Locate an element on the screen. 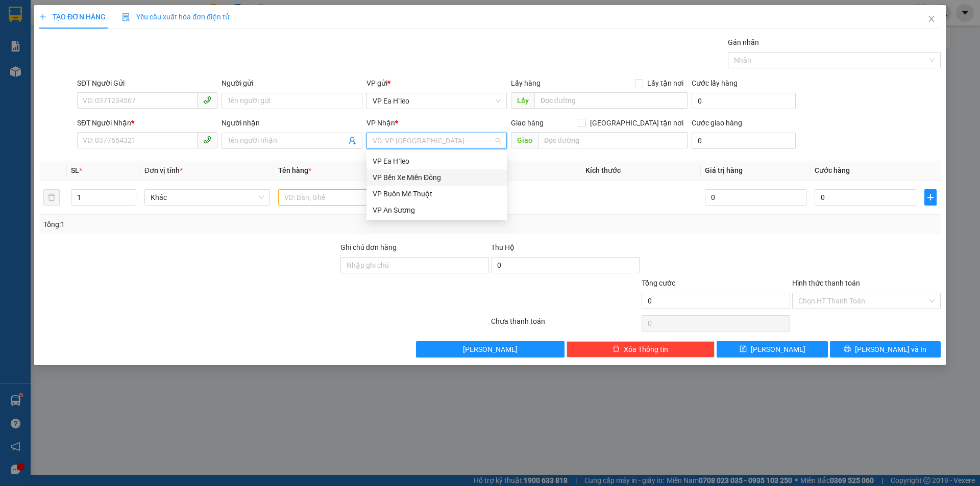 This screenshot has width=980, height=486. div: VP Ea H`leo is located at coordinates (437, 161).